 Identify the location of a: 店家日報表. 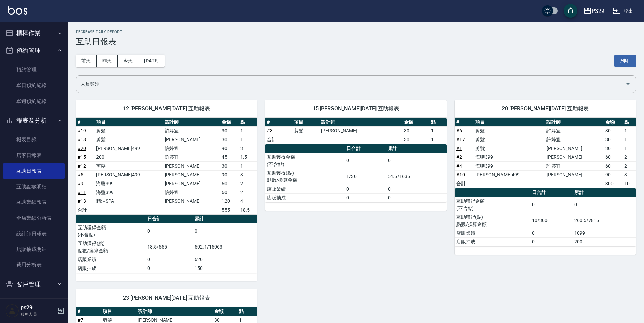
(33, 155).